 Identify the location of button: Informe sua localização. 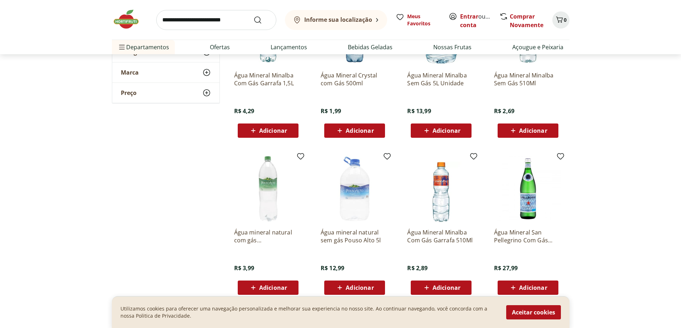
(336, 20).